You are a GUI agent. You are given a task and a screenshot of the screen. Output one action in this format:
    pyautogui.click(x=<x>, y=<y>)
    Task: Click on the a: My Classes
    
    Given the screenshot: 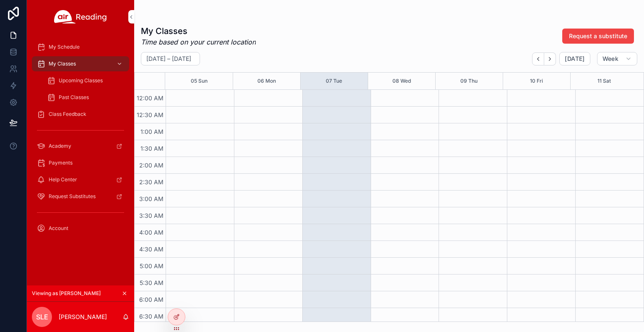 What is the action you would take?
    pyautogui.click(x=80, y=64)
    